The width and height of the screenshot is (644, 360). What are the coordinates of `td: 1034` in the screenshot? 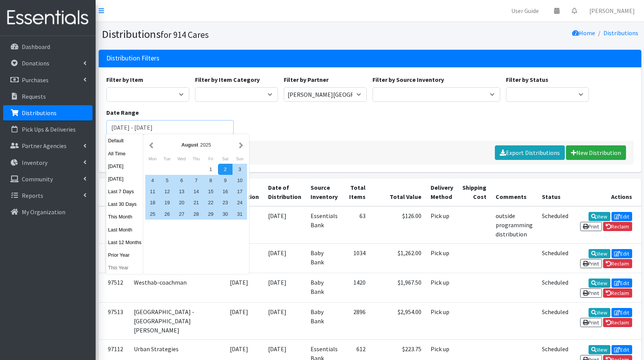 It's located at (356, 258).